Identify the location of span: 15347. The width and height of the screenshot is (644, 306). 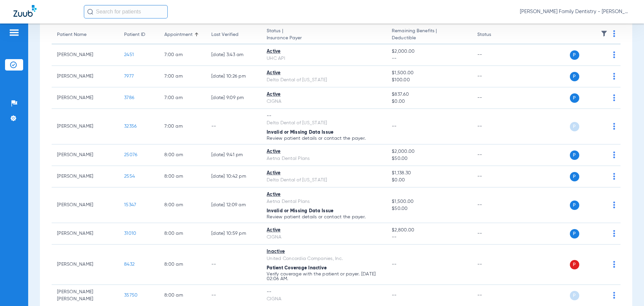
(130, 205).